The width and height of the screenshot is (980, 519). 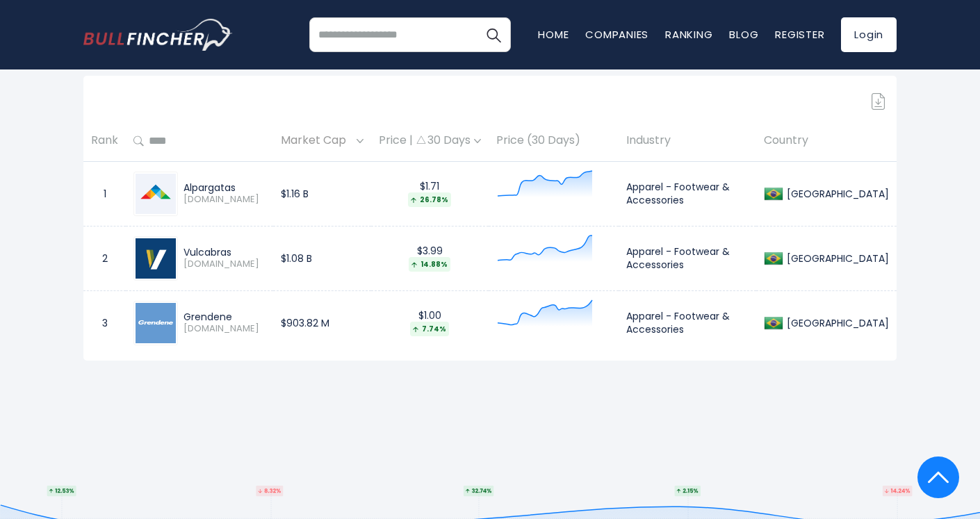 I want to click on td: 2, so click(x=105, y=258).